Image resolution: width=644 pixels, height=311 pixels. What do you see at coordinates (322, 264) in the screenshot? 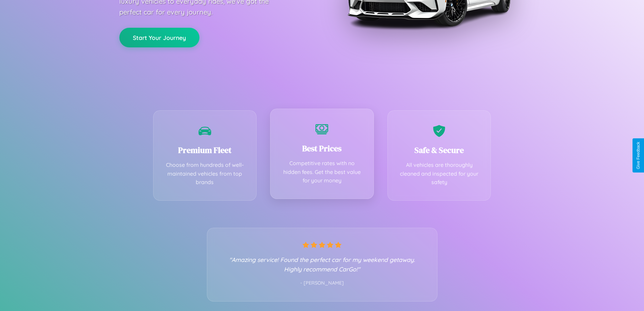
I see `p: "Amazing service! Found the perfect car for my weekend getaway. Highly recommend CarGo!"` at bounding box center [322, 264].